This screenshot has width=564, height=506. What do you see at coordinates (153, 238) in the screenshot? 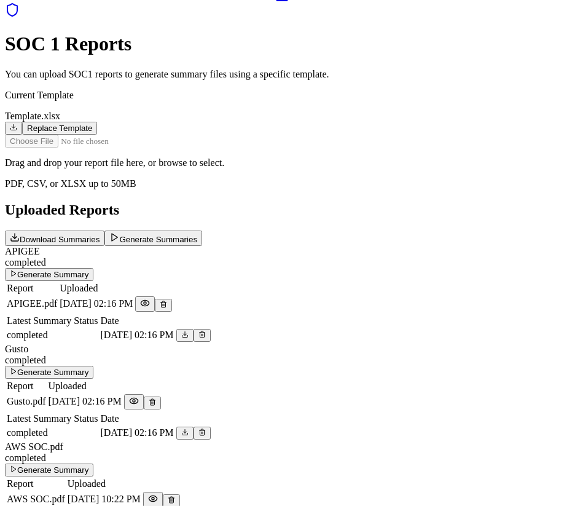
I see `button: Generate Summaries` at bounding box center [153, 238].